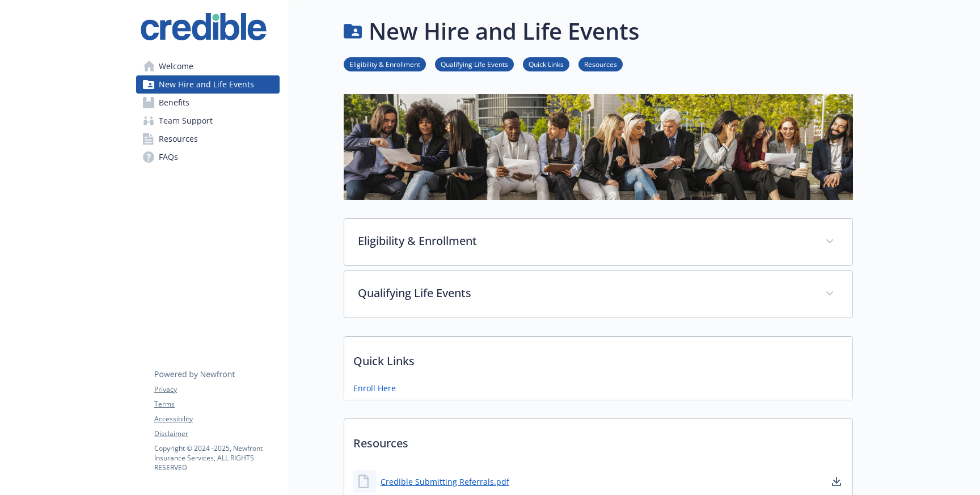 This screenshot has width=980, height=495. I want to click on a: Eligibility & Enrollment, so click(384, 64).